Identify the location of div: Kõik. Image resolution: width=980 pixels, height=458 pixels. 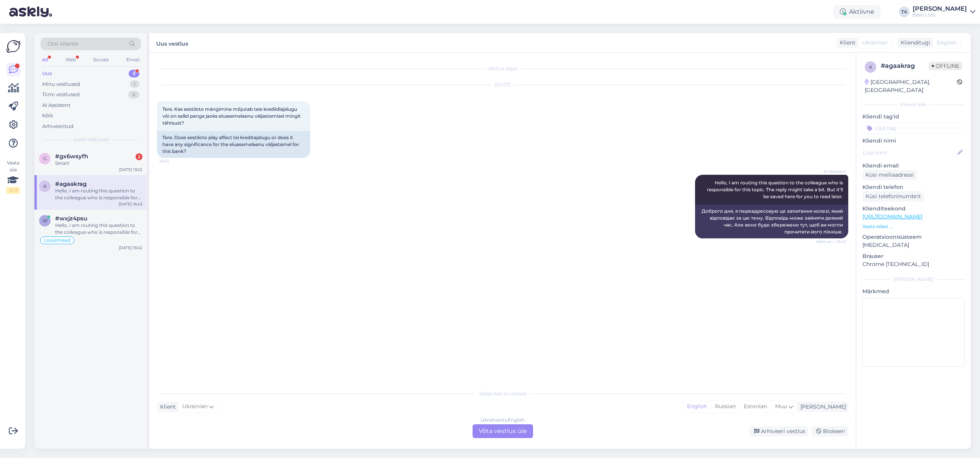
(48, 116).